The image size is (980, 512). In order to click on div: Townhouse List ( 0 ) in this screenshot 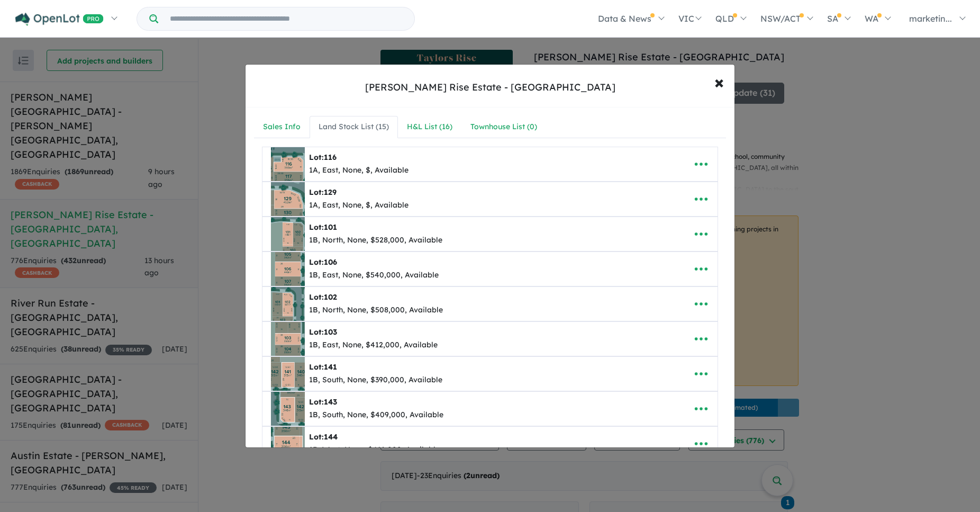, I will do `click(504, 127)`.